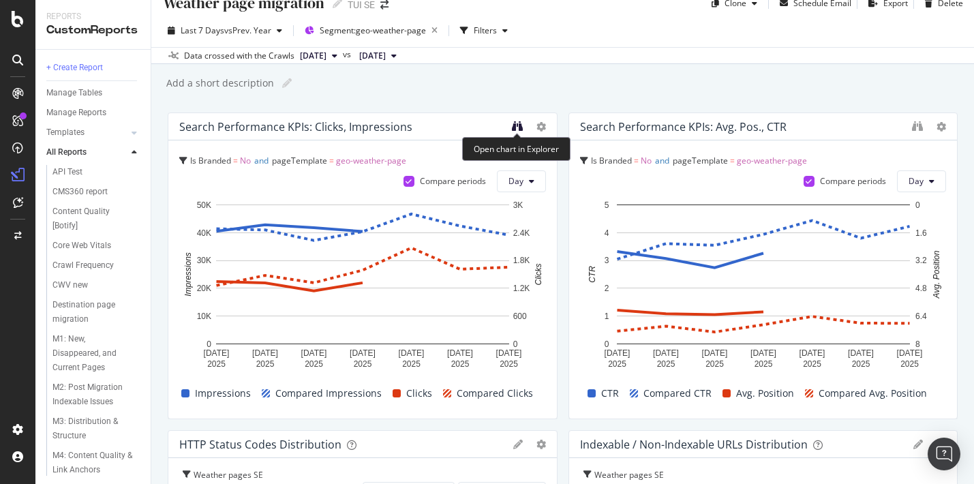 The height and width of the screenshot is (484, 974). What do you see at coordinates (606, 316) in the screenshot?
I see `text: 1` at bounding box center [606, 316].